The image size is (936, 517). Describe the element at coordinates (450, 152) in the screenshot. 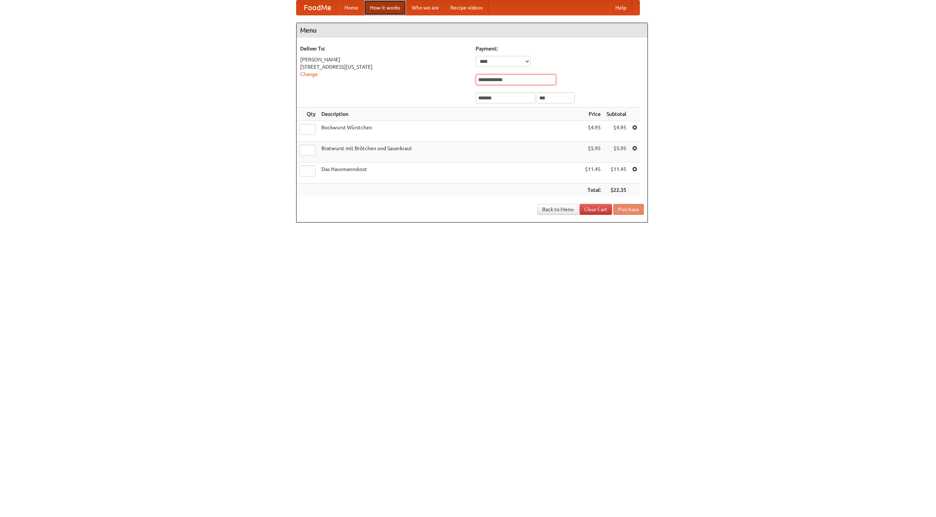

I see `td: Bratwurst mit Brötchen und Sauerkraut` at that location.